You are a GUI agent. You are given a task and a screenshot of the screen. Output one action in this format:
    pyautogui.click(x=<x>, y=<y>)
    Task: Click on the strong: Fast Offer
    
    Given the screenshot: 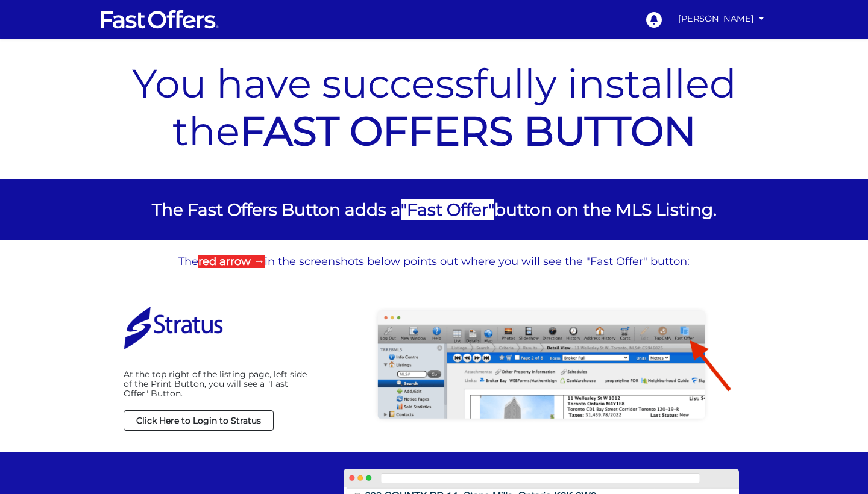 What is the action you would take?
    pyautogui.click(x=447, y=210)
    